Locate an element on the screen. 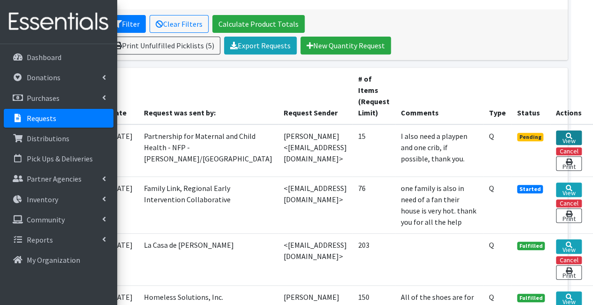 The image size is (593, 305). td: 15 is located at coordinates (373, 150).